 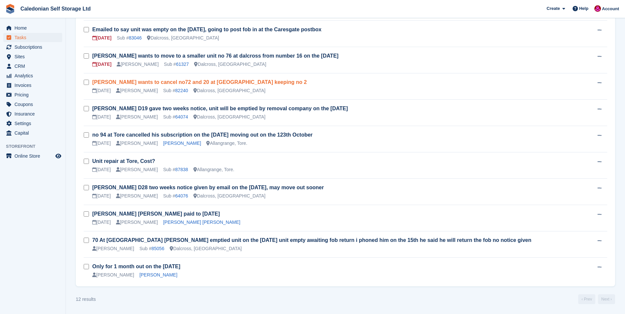 What do you see at coordinates (182, 170) in the screenshot?
I see `a: 87838` at bounding box center [182, 170].